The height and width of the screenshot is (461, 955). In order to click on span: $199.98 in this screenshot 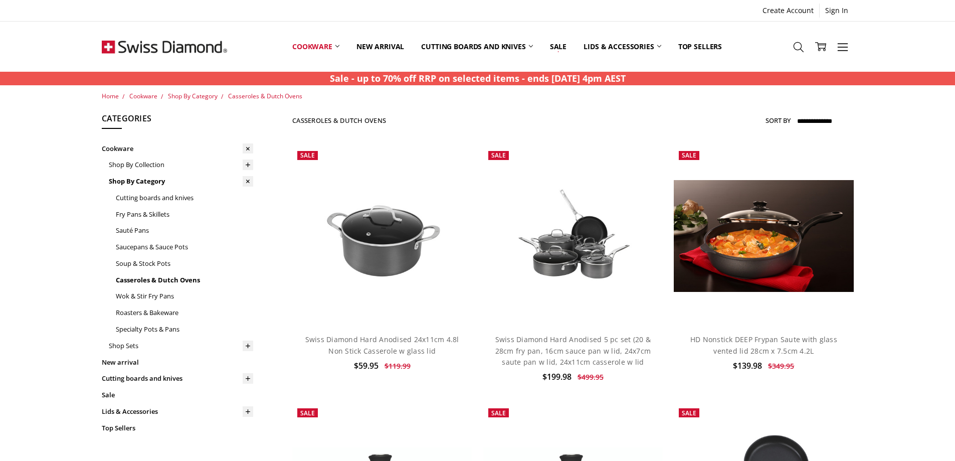, I will do `click(557, 376)`.